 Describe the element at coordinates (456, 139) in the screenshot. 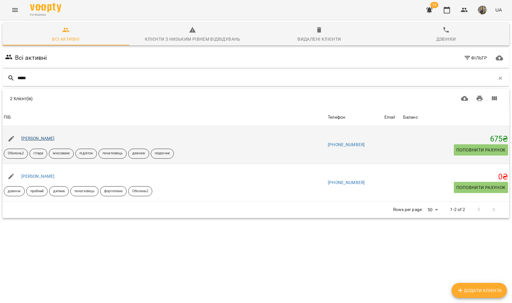

I see `h5: 675 ₴` at that location.